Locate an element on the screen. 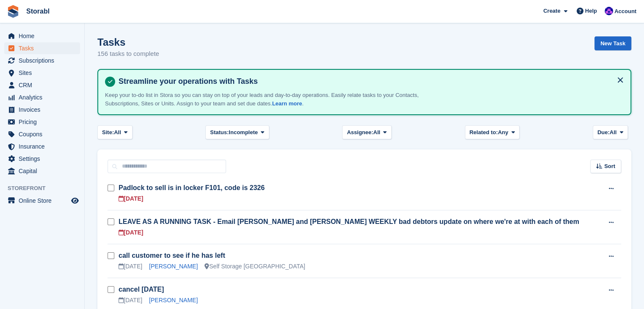 This screenshot has width=644, height=309. span: Account is located at coordinates (625, 11).